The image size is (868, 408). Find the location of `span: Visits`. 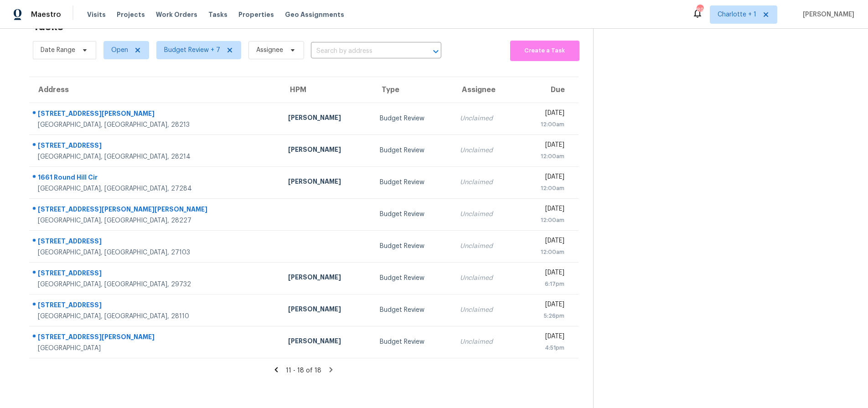

span: Visits is located at coordinates (96, 15).